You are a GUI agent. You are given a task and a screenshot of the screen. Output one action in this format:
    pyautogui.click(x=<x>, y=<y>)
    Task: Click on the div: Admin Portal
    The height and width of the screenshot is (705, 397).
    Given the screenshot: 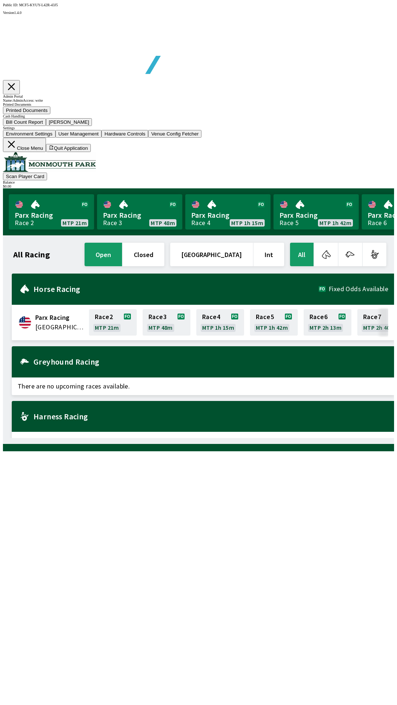 What is the action you would take?
    pyautogui.click(x=198, y=96)
    